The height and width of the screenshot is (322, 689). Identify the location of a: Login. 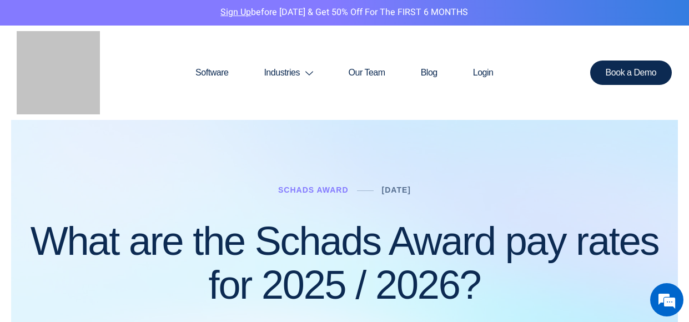
(483, 73).